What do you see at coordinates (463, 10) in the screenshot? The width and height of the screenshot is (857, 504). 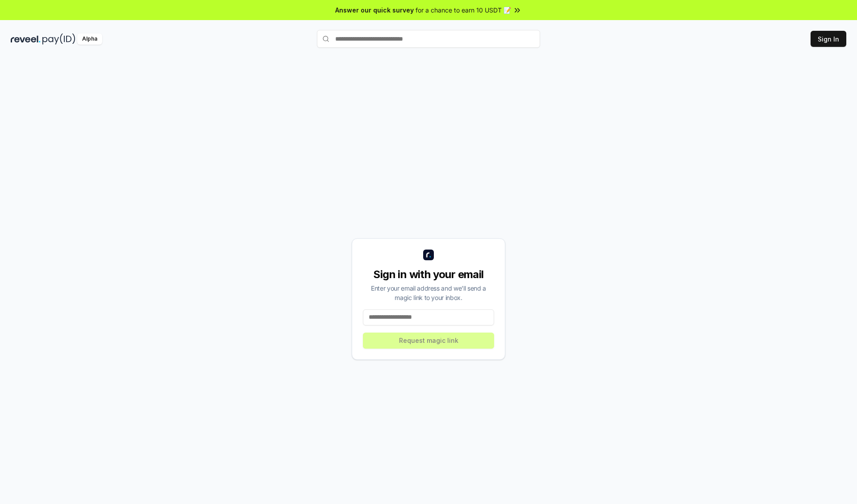 I see `span: for a chance to earn 10 USDT 📝` at bounding box center [463, 10].